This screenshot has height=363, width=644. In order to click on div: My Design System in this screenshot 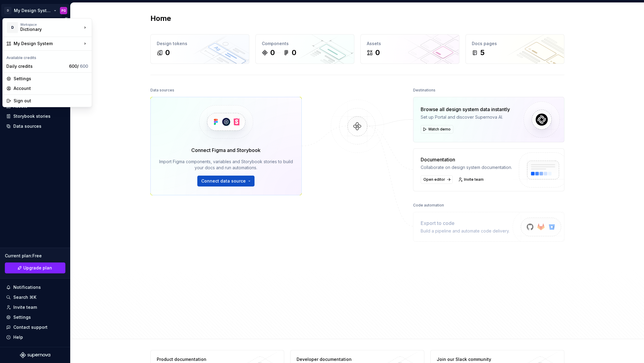, I will do `click(48, 44)`.